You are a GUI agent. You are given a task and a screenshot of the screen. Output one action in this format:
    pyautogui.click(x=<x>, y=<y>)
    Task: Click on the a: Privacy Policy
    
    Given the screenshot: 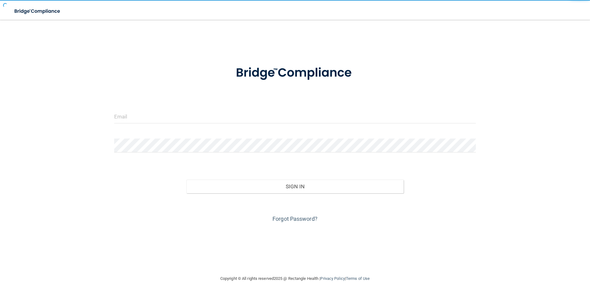 What is the action you would take?
    pyautogui.click(x=333, y=278)
    